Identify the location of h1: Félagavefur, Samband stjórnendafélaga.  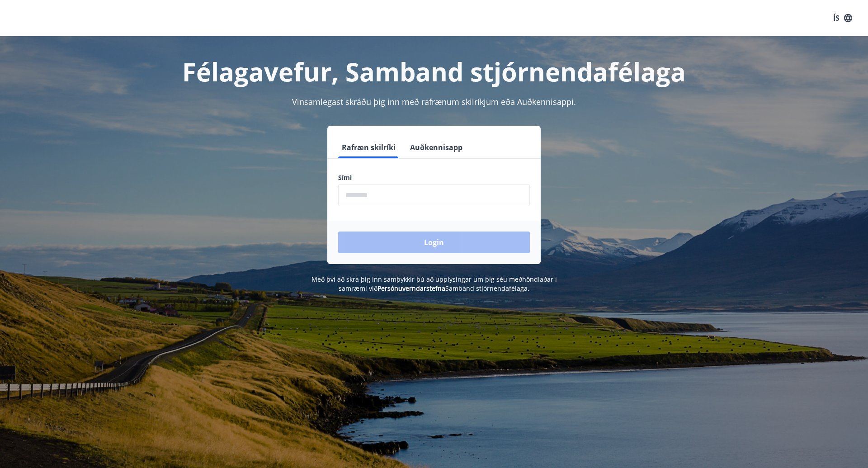
(434, 72).